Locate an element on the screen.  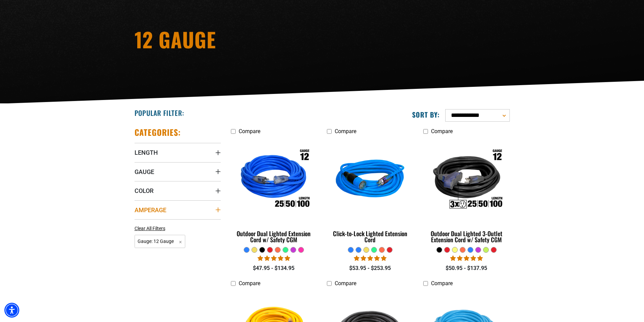
div: $47.95 - $134.95 is located at coordinates (274, 268).